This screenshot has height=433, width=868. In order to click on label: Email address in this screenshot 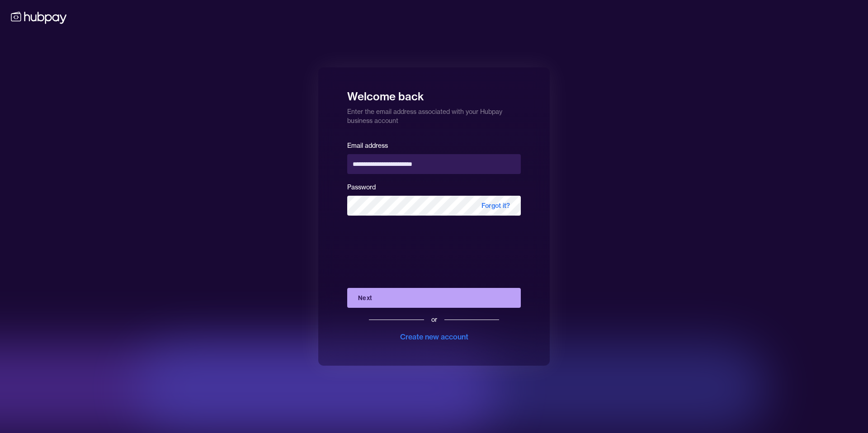, I will do `click(368, 145)`.